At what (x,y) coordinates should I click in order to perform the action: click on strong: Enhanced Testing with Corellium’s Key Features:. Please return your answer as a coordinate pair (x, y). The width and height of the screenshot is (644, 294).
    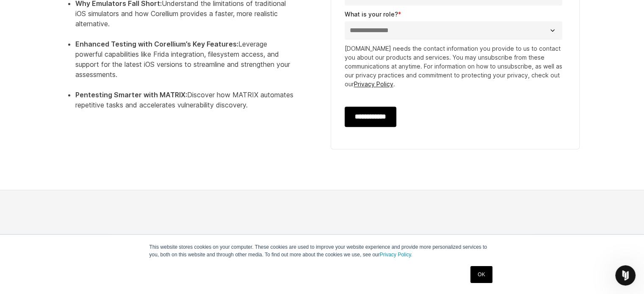
    Looking at the image, I should click on (157, 44).